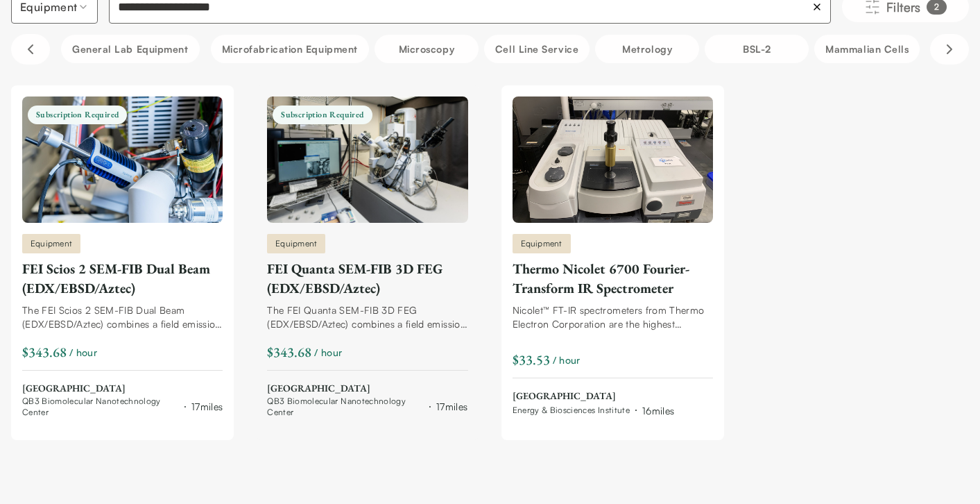 The width and height of the screenshot is (980, 504). I want to click on img: FEI Scios 2 SEM-FIB Dual Beam (EDX/EBSD/Aztec), so click(122, 160).